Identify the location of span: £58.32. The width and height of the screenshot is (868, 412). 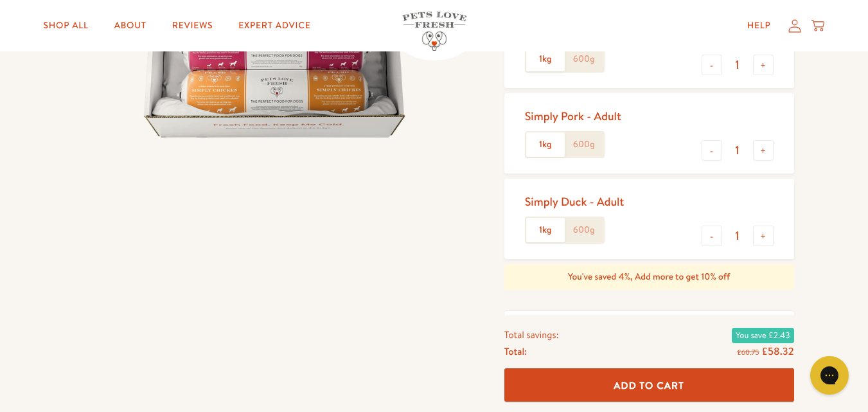
(777, 351).